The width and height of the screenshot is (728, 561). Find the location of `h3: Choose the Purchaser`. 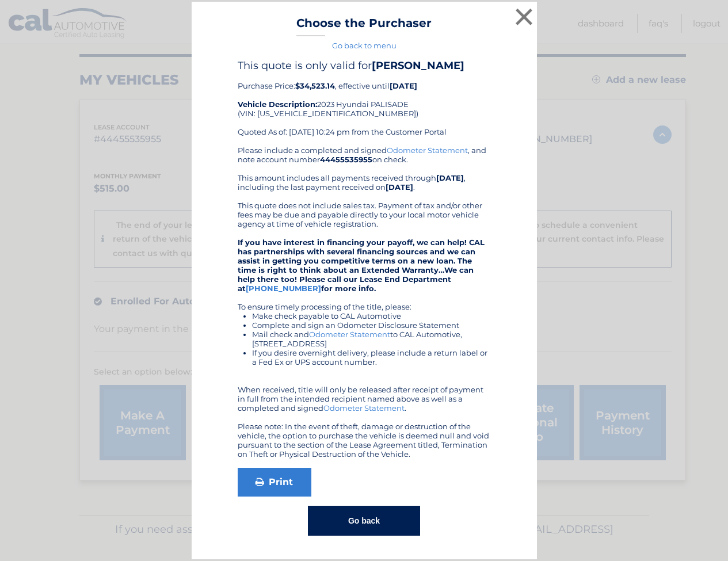

h3: Choose the Purchaser is located at coordinates (363, 26).